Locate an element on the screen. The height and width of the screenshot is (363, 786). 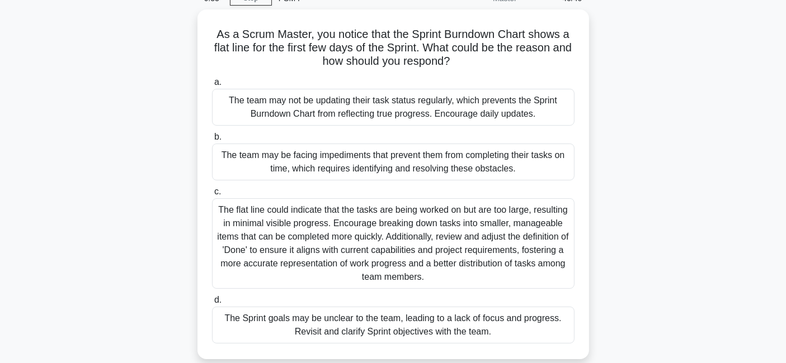
span: b. is located at coordinates (217, 136).